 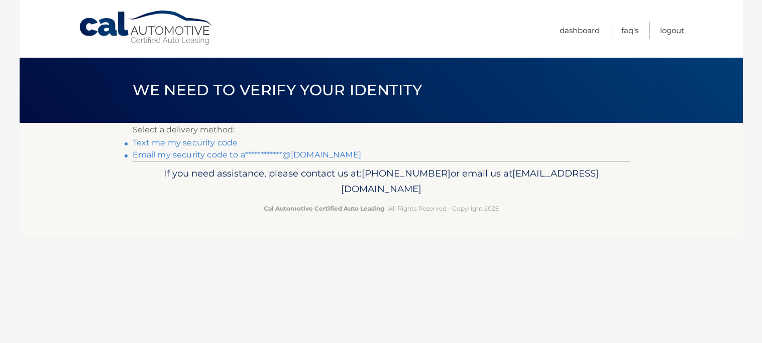 I want to click on span: We need to verify your identity, so click(x=277, y=90).